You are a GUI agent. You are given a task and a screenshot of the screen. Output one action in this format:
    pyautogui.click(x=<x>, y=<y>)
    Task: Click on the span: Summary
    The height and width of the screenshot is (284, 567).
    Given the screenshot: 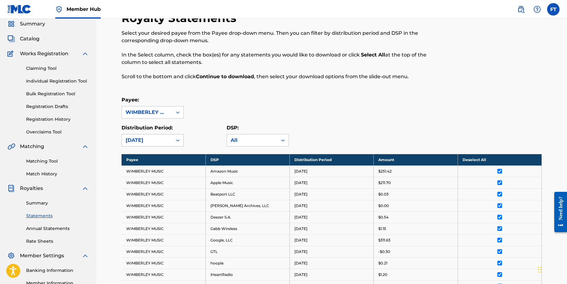 What is the action you would take?
    pyautogui.click(x=32, y=24)
    